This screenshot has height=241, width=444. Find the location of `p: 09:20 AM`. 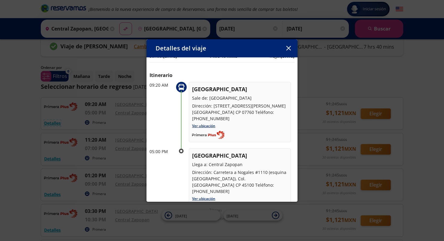

p: 09:20 AM is located at coordinates (162, 85).